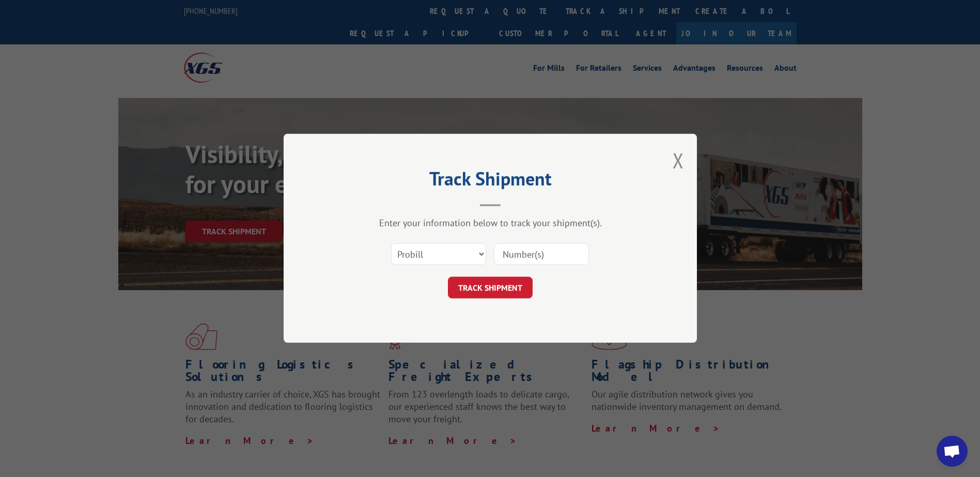  Describe the element at coordinates (490, 182) in the screenshot. I see `h2: Track Shipment` at that location.